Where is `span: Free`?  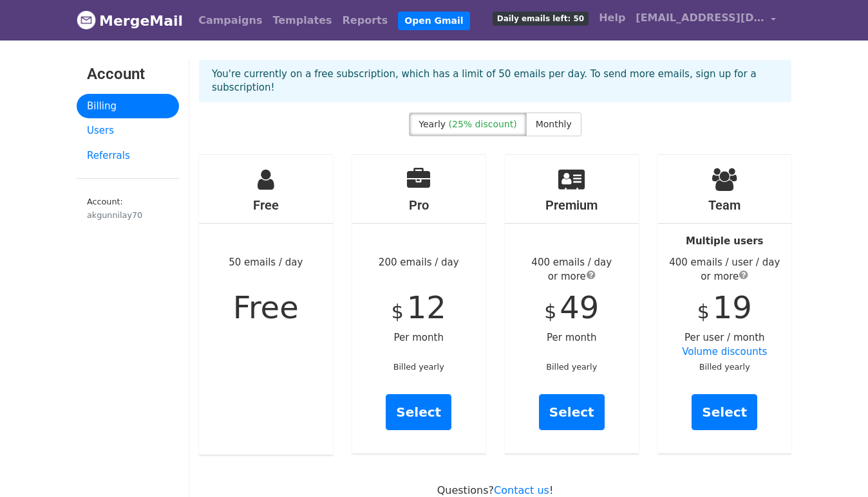
span: Free is located at coordinates (266, 307).